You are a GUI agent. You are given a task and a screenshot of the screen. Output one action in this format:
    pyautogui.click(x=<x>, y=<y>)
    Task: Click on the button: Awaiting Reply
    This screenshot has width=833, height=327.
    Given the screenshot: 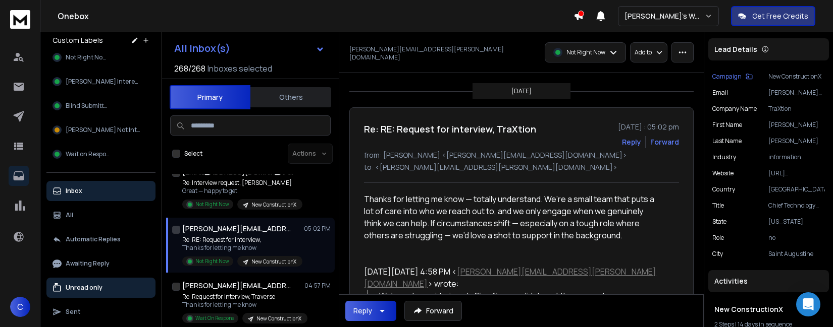 What is the action you would take?
    pyautogui.click(x=101, y=264)
    